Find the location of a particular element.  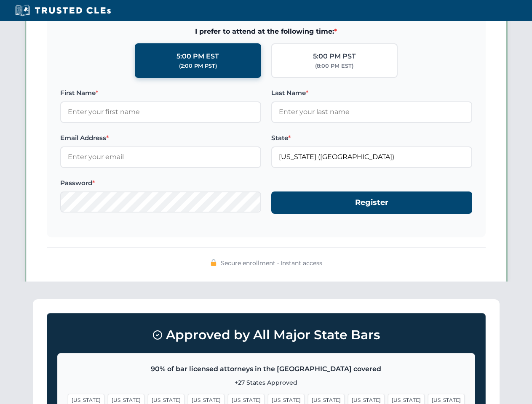

label: Email Address is located at coordinates (160, 138).